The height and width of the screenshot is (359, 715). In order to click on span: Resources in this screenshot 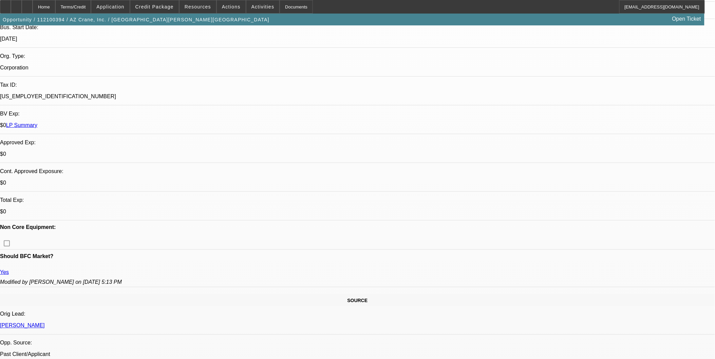, I will do `click(198, 7)`.